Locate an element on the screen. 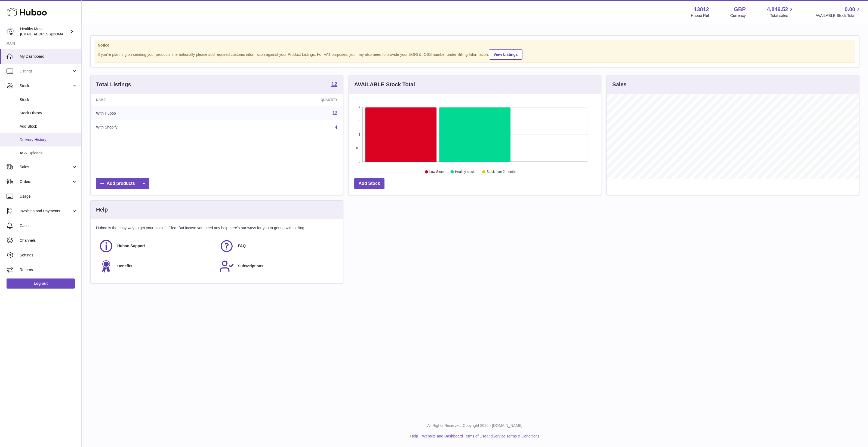 This screenshot has width=868, height=447. span: Cases is located at coordinates (48, 226).